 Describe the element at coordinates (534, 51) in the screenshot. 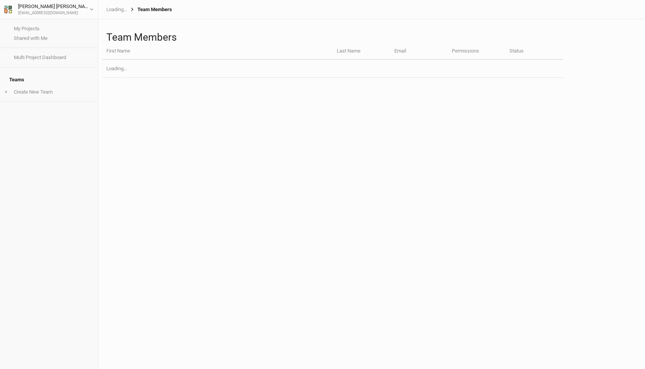

I see `th: Status` at that location.